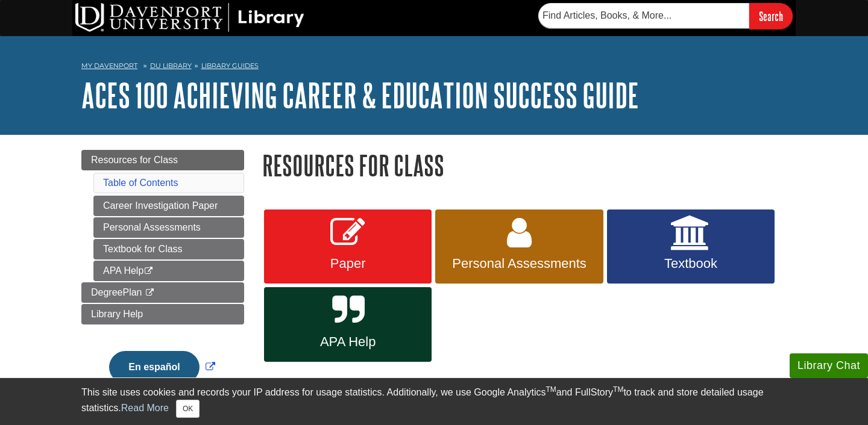 Image resolution: width=868 pixels, height=425 pixels. Describe the element at coordinates (163, 293) in the screenshot. I see `a: DegreePlan` at that location.